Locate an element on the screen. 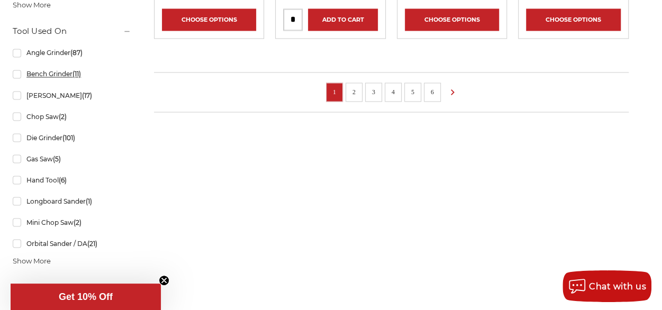 Image resolution: width=662 pixels, height=310 pixels. button: Chat with us is located at coordinates (607, 286).